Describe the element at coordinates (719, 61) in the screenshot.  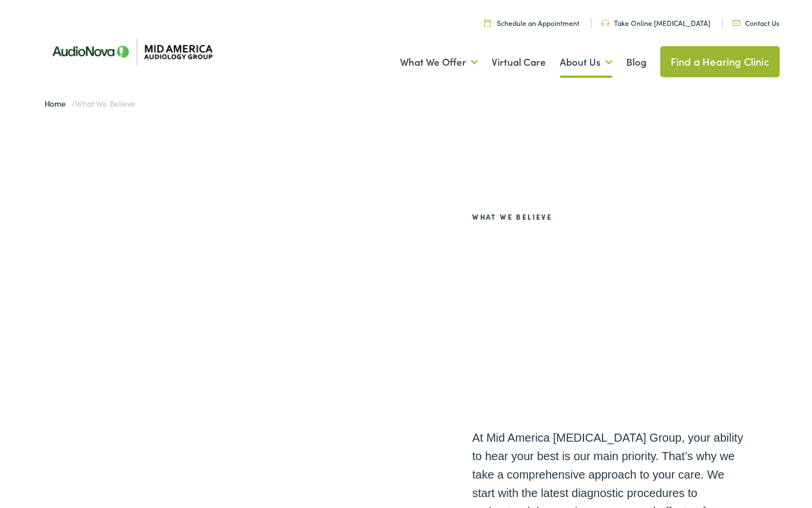
I see `a: Find a Hearing Clinic` at that location.